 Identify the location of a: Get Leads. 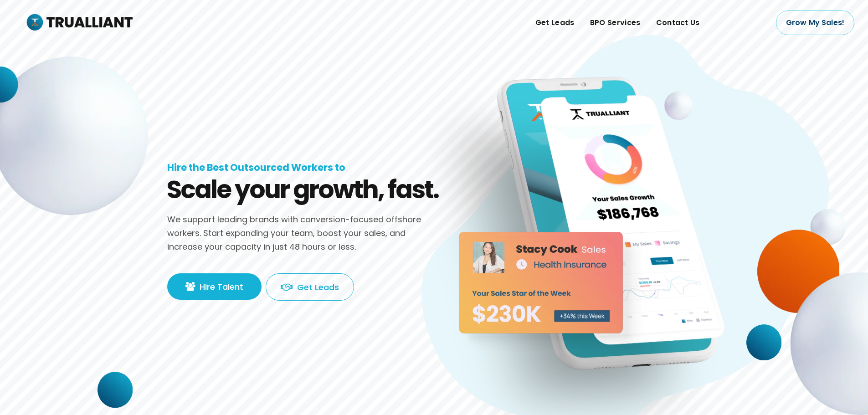
(310, 287).